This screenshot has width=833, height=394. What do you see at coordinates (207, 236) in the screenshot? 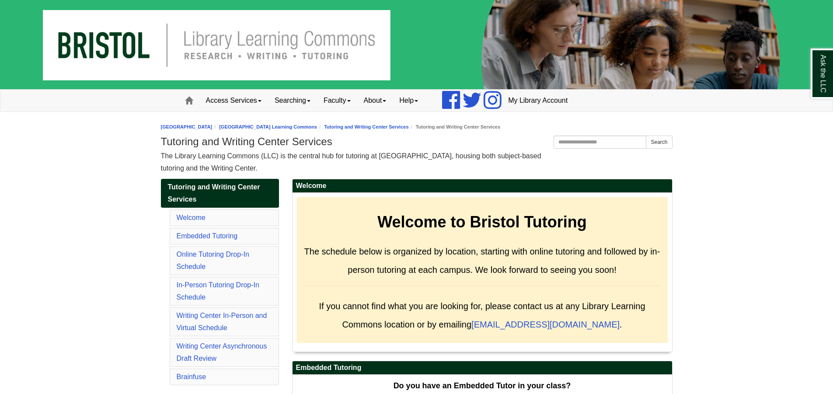
I see `a: Embedded Tutoring` at bounding box center [207, 236].